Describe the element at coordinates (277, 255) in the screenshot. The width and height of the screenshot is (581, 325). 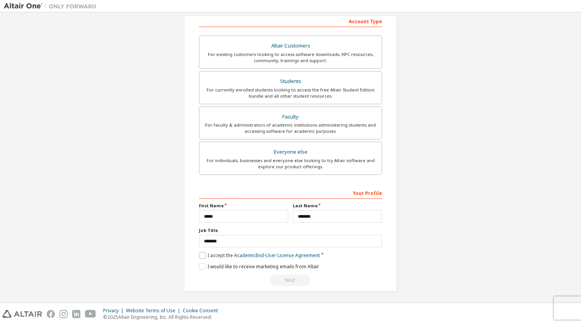
I see `a: Academic End-User License Agreement` at that location.